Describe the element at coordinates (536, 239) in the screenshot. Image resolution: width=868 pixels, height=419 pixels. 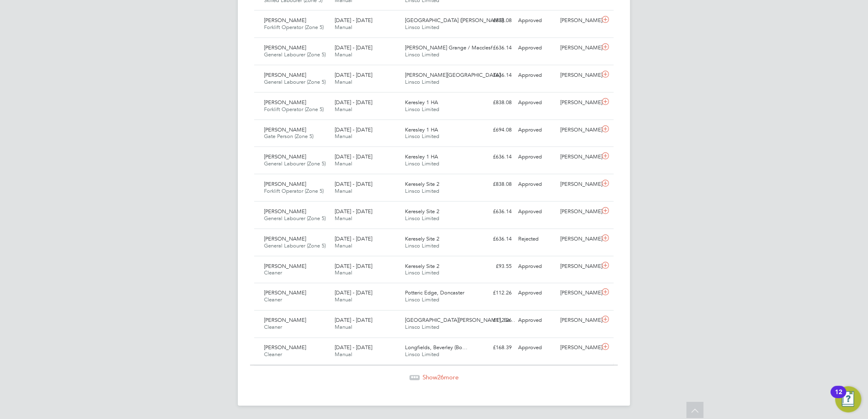
I see `div: Rejected` at that location.